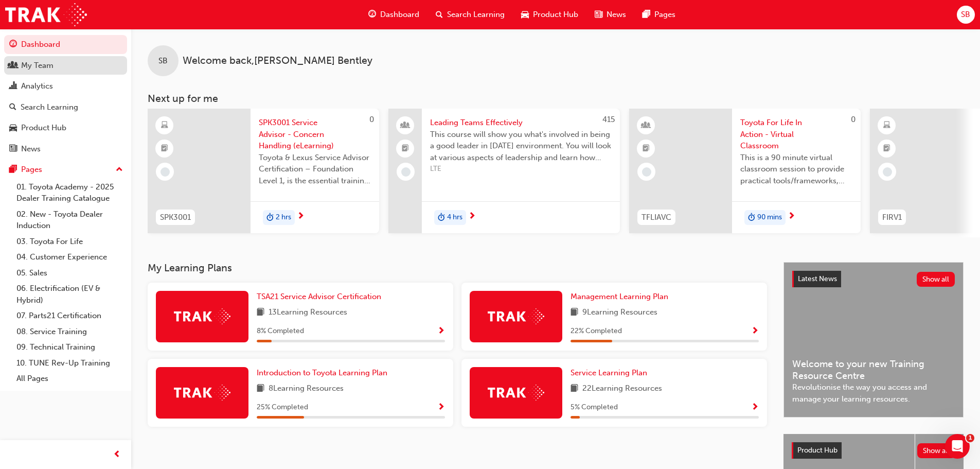  What do you see at coordinates (69, 220) in the screenshot?
I see `a: 02. New - Toyota Dealer Induction` at bounding box center [69, 220].